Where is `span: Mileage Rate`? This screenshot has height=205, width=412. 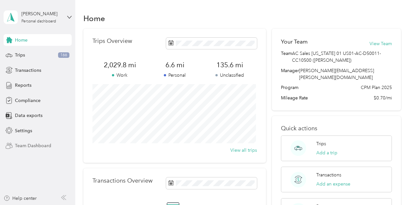
span: Mileage Rate is located at coordinates (295, 98).